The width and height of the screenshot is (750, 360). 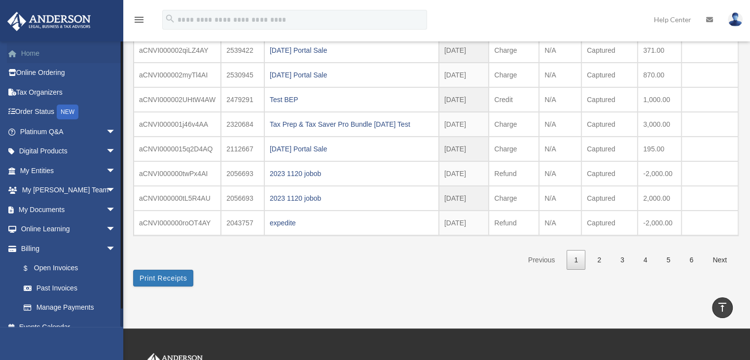 What do you see at coordinates (243, 100) in the screenshot?
I see `td: 2479291` at bounding box center [243, 100].